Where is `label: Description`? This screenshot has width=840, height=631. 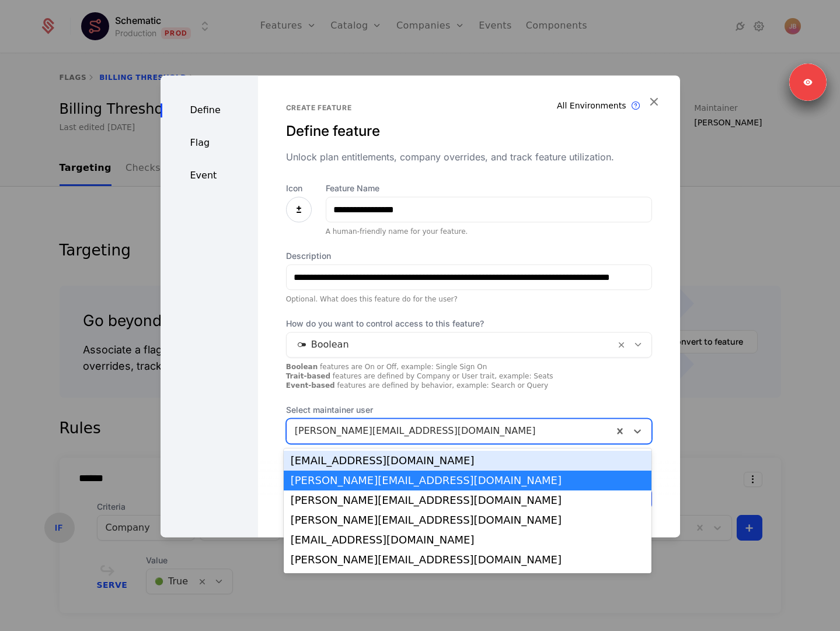 label: Description is located at coordinates (468, 256).